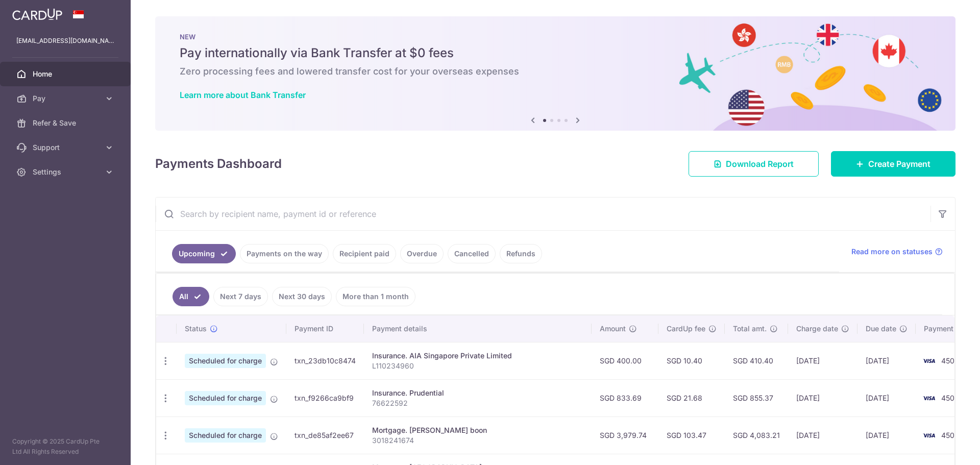 This screenshot has width=980, height=465. What do you see at coordinates (472, 254) in the screenshot?
I see `a: Cancelled` at bounding box center [472, 254].